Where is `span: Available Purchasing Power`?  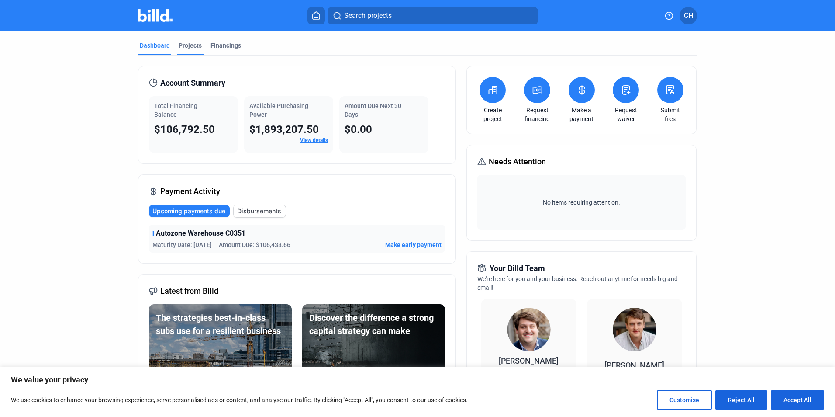
span: Available Purchasing Power is located at coordinates (279, 110).